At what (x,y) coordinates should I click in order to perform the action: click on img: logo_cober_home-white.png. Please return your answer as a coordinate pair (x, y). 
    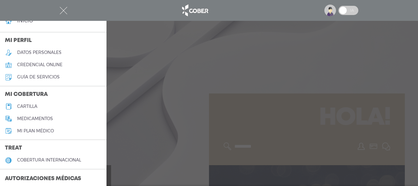
    Looking at the image, I should click on (195, 10).